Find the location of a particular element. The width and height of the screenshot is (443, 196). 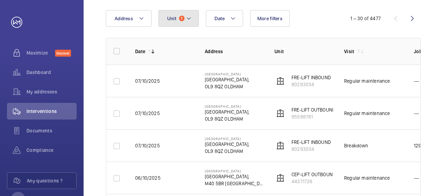

span: 1 is located at coordinates (182, 18).